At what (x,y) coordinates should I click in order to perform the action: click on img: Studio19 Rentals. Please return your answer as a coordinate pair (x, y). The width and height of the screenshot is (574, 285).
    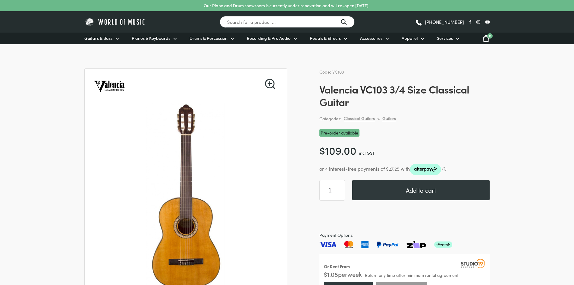
    Looking at the image, I should click on (473, 263).